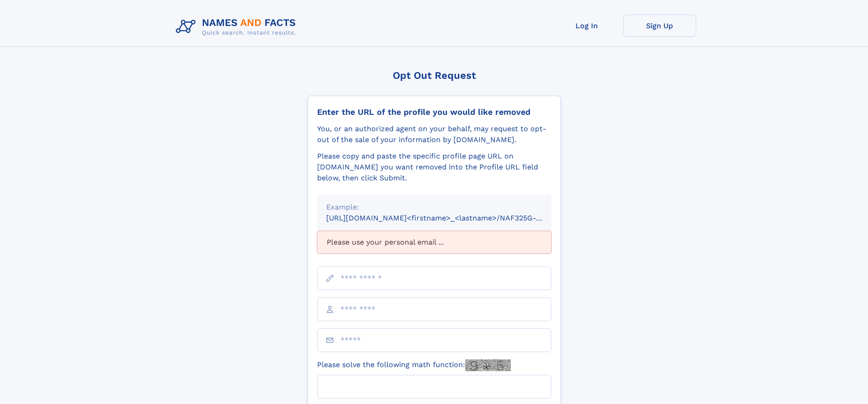 The width and height of the screenshot is (868, 404). I want to click on div: Enter the URL of the profile you would like removed, so click(434, 112).